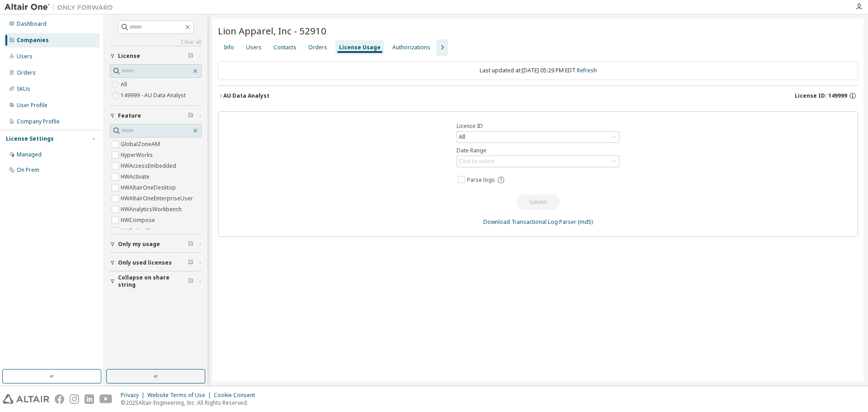  I want to click on div: Privacy, so click(134, 396).